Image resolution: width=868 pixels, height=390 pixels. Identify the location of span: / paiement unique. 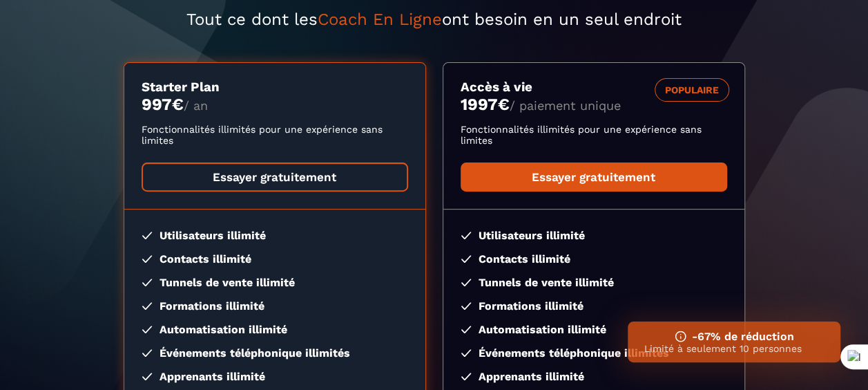
(565, 105).